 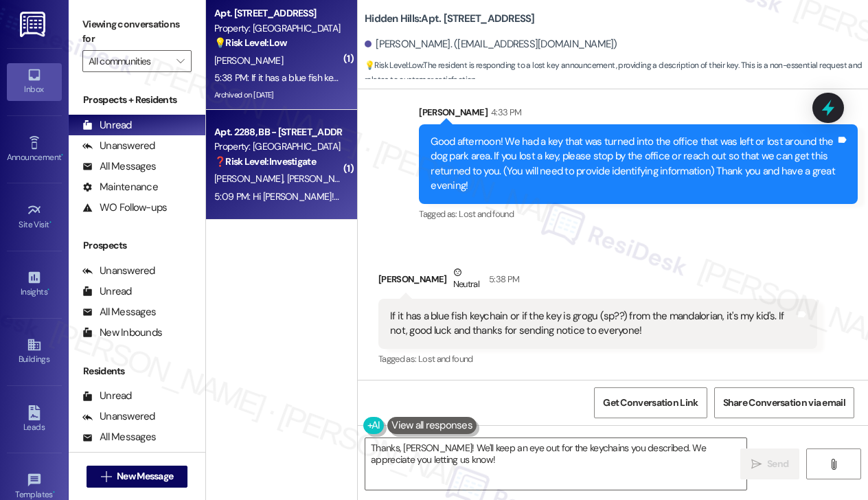 What do you see at coordinates (35, 217) in the screenshot?
I see `a: Site Visit •` at bounding box center [35, 217].